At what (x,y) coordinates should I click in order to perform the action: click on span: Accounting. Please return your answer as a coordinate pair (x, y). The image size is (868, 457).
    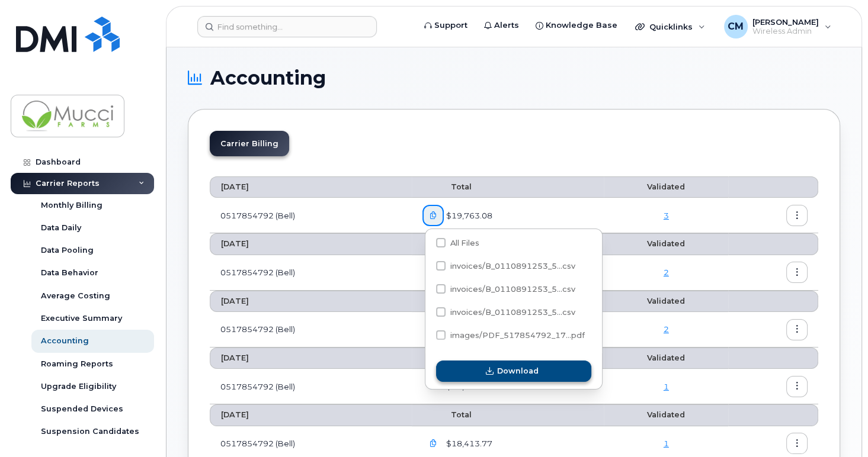
    Looking at the image, I should click on (268, 78).